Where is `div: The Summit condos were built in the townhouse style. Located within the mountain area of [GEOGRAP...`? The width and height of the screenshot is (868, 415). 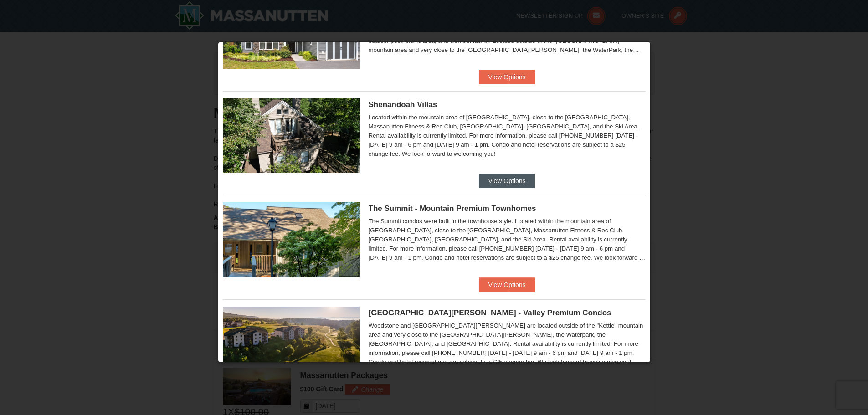 div: The Summit condos were built in the townhouse style. Located within the mountain area of [GEOGRAP... is located at coordinates (507, 239).